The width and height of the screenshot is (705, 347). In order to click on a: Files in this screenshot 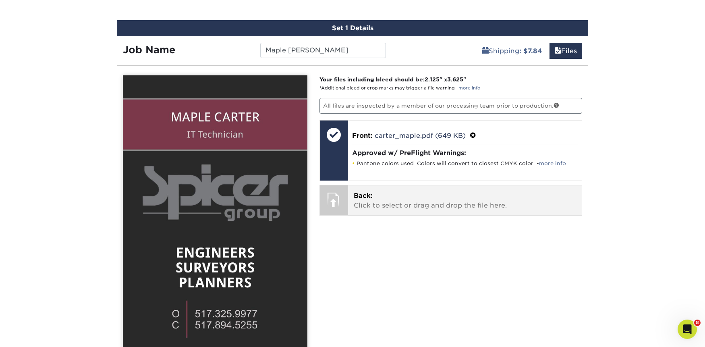, I will do `click(566, 51)`.